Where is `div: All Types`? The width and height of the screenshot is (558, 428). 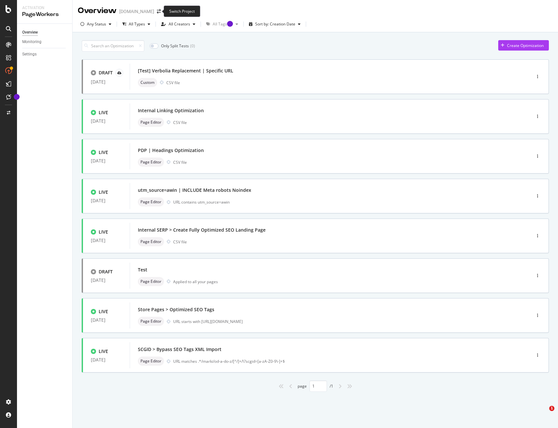
div: All Types is located at coordinates (137, 24).